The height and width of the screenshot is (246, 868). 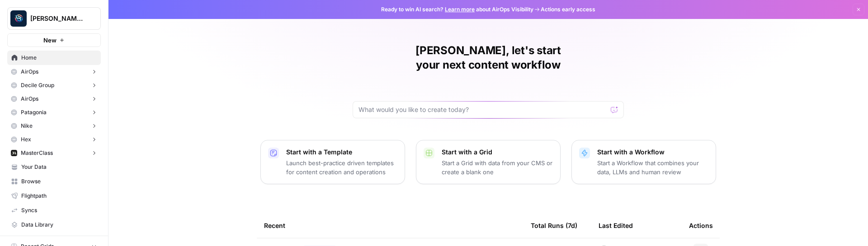 What do you see at coordinates (341, 152) in the screenshot?
I see `p: Start with a Template` at bounding box center [341, 152].